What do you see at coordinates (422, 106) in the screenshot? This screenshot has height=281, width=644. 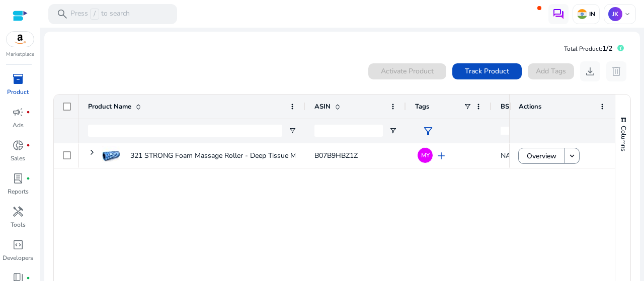 I see `span: Tags` at bounding box center [422, 106].